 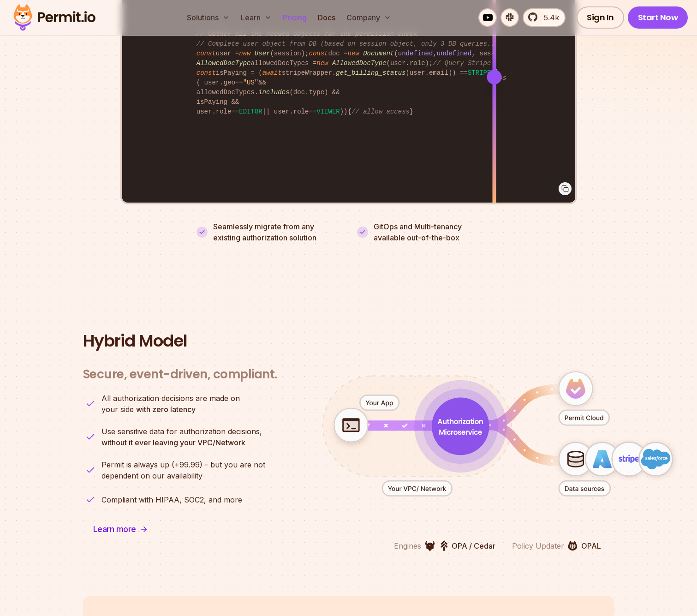 I want to click on span: email, so click(x=438, y=73).